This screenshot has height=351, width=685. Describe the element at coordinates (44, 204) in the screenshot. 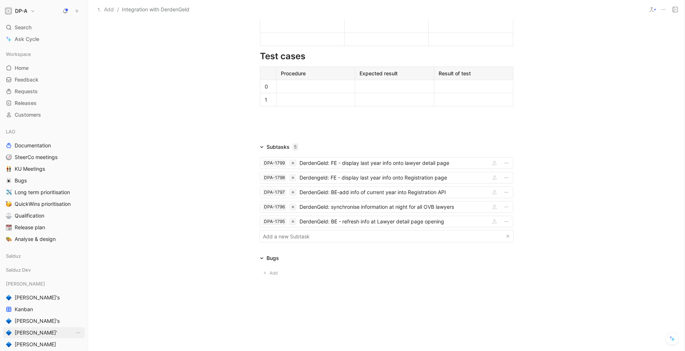

I see `a: 🥳QuickWins prioritisation` at that location.